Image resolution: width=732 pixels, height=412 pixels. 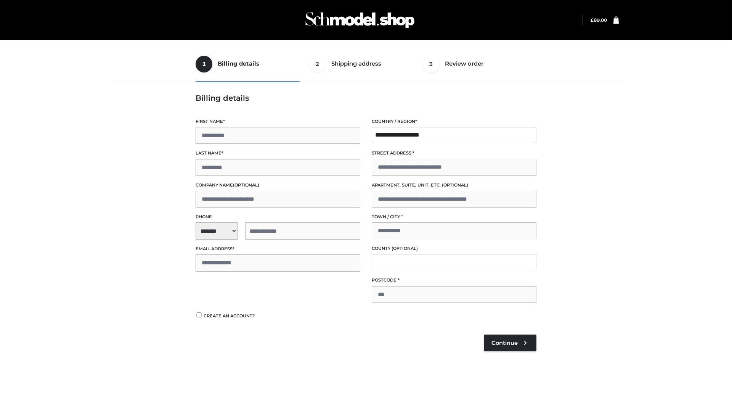 I want to click on input: Create an account?, so click(x=199, y=315).